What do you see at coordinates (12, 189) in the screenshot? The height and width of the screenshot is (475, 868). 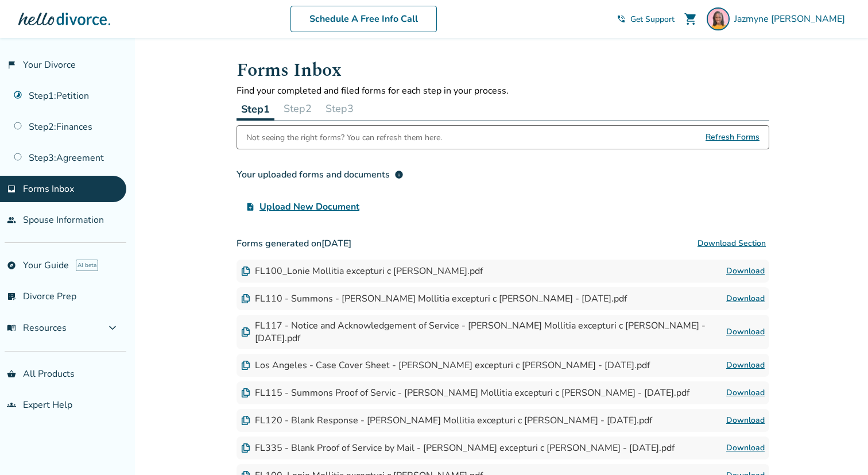 I see `span: inbox` at bounding box center [12, 189].